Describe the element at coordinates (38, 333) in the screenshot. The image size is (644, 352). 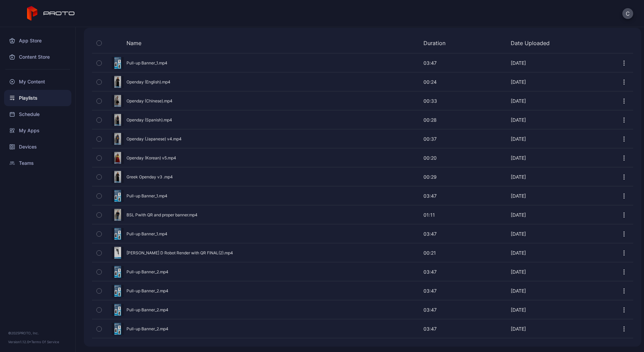
I see `div: © 2025 PROTO, Inc.` at that location.